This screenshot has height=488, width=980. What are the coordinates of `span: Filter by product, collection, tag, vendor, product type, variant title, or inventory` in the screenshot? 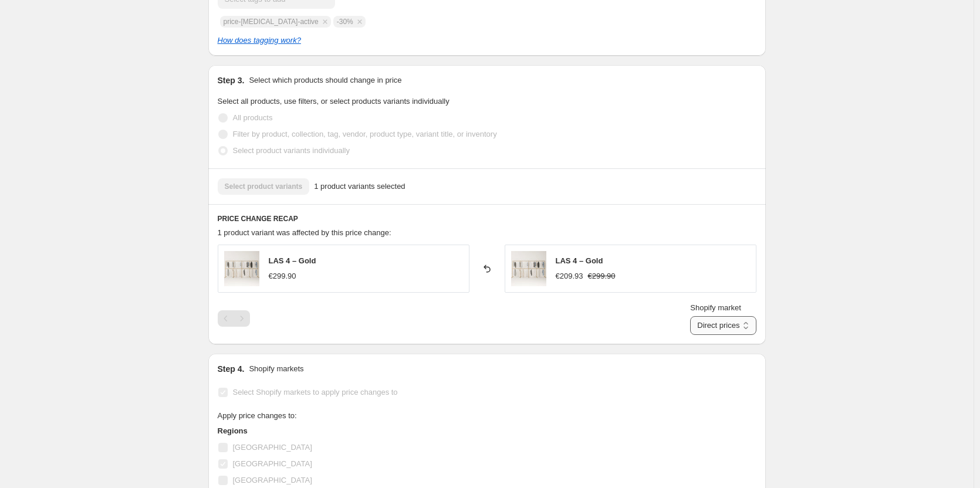 It's located at (365, 134).